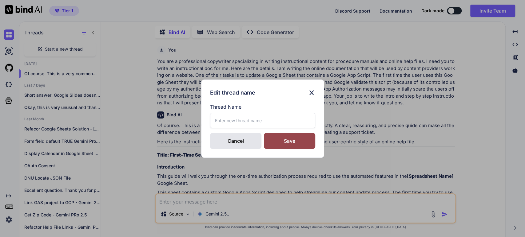 The width and height of the screenshot is (525, 237). What do you see at coordinates (289, 141) in the screenshot?
I see `div: Save` at bounding box center [289, 141].